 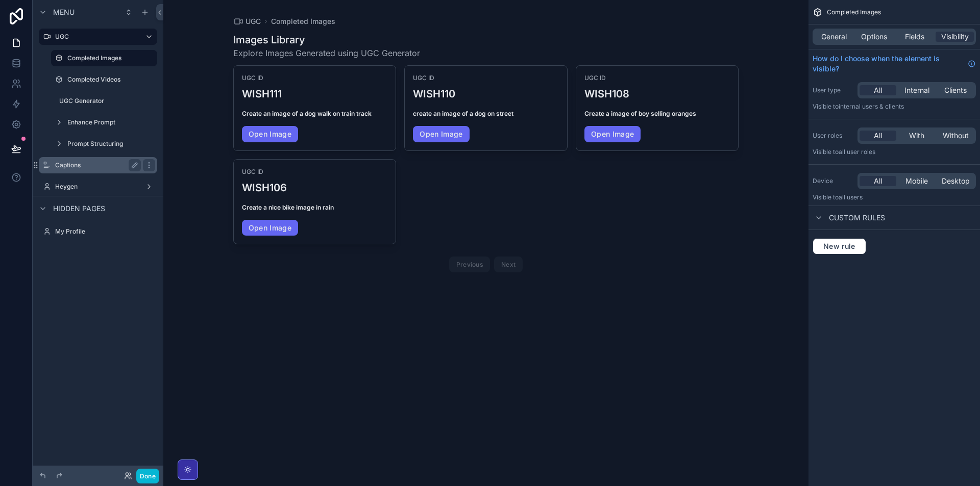 I want to click on span: Desktop, so click(x=956, y=181).